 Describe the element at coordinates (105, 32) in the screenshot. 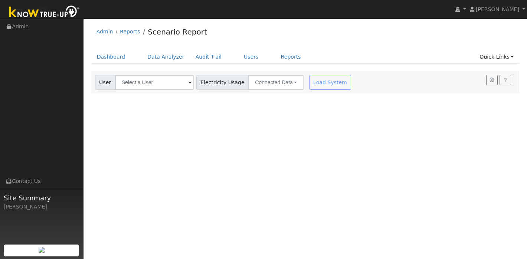

I see `a: Admin` at that location.